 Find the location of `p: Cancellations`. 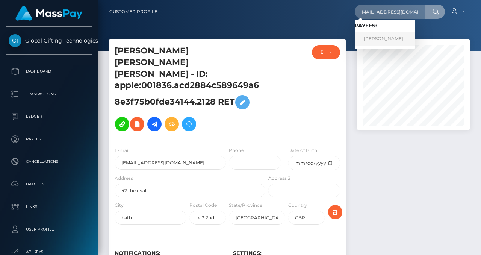

p: Cancellations is located at coordinates (49, 162).